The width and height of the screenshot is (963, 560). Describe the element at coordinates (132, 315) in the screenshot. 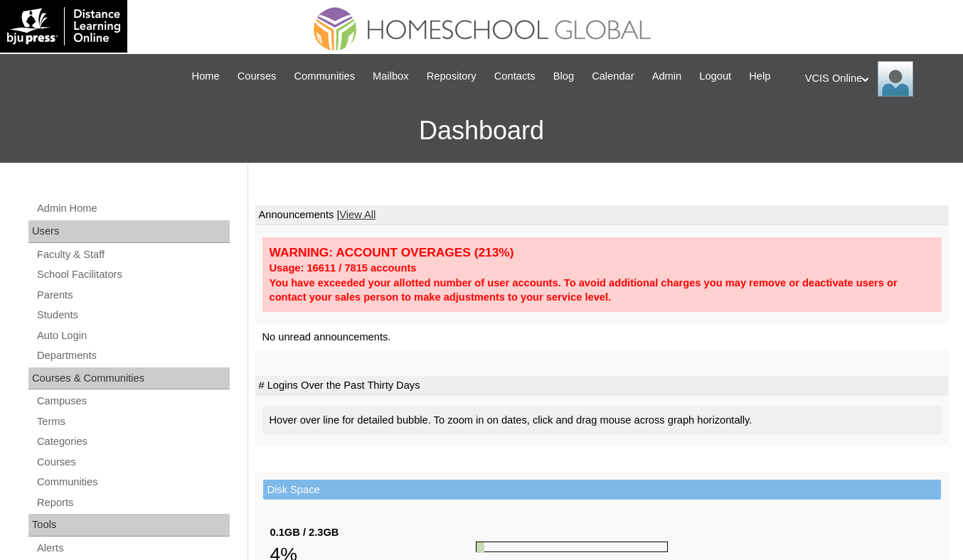

I see `a: Students` at that location.